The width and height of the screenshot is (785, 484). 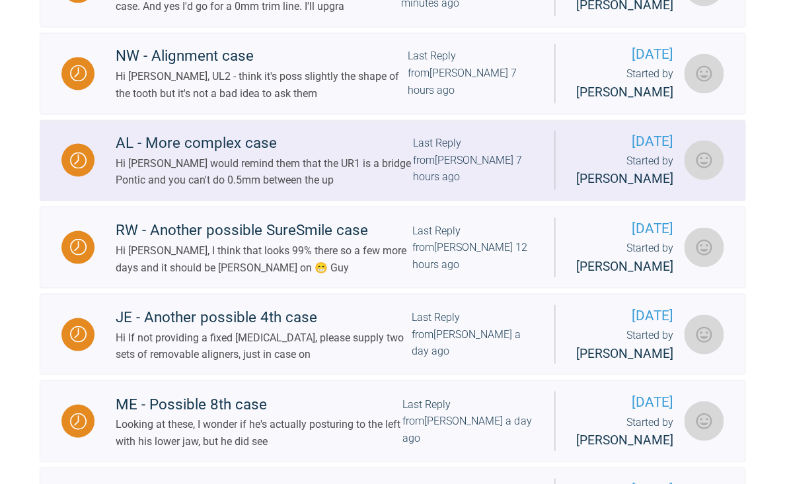 I want to click on div: ME - Possible 8th case, so click(x=259, y=404).